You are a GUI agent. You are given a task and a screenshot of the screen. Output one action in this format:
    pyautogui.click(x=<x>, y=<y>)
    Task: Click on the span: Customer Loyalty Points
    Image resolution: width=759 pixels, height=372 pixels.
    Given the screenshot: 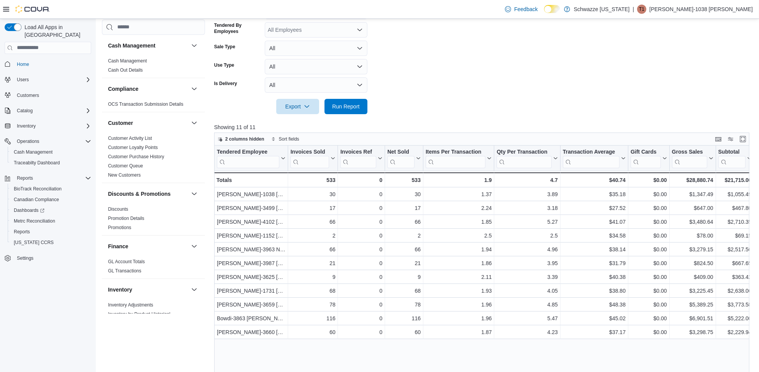 What is the action you would take?
    pyautogui.click(x=133, y=147)
    